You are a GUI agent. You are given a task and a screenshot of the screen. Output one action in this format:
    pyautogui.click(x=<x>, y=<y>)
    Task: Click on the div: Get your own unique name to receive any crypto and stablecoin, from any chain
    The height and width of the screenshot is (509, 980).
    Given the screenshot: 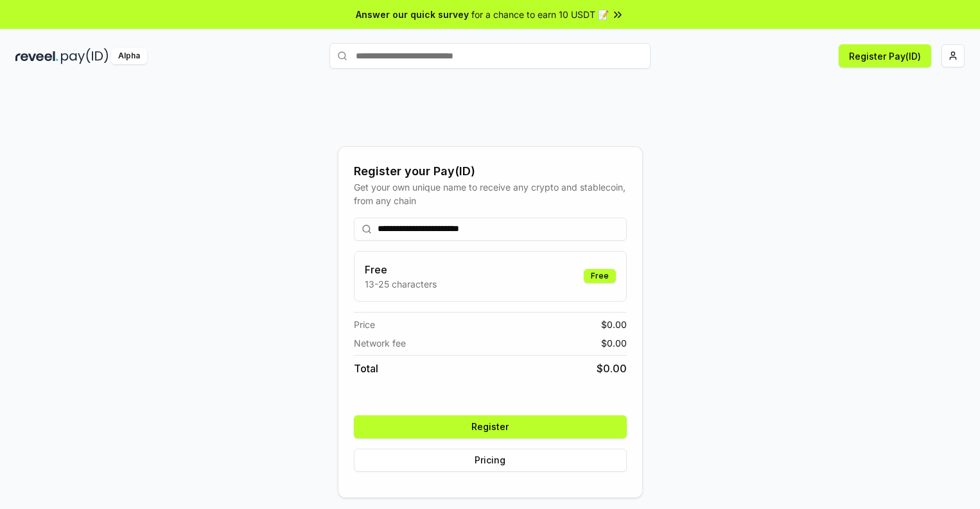 What is the action you would take?
    pyautogui.click(x=490, y=194)
    